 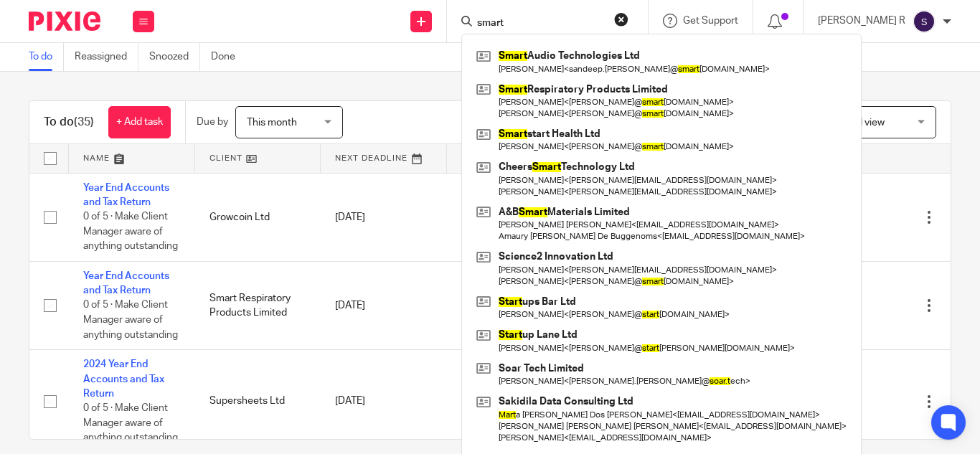 What do you see at coordinates (258, 402) in the screenshot?
I see `td: Supersheets Ltd` at bounding box center [258, 402].